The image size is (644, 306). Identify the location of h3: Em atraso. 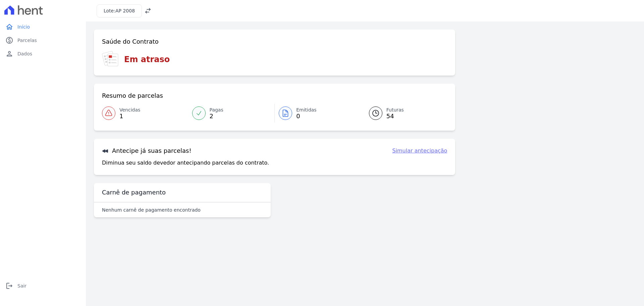
(147, 59).